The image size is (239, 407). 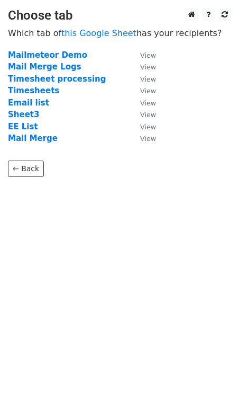 What do you see at coordinates (44, 67) in the screenshot?
I see `strong: Mail Merge Logs` at bounding box center [44, 67].